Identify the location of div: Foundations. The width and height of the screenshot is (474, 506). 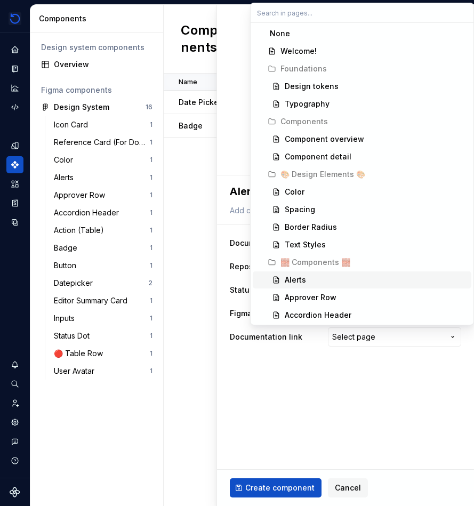
(303, 69).